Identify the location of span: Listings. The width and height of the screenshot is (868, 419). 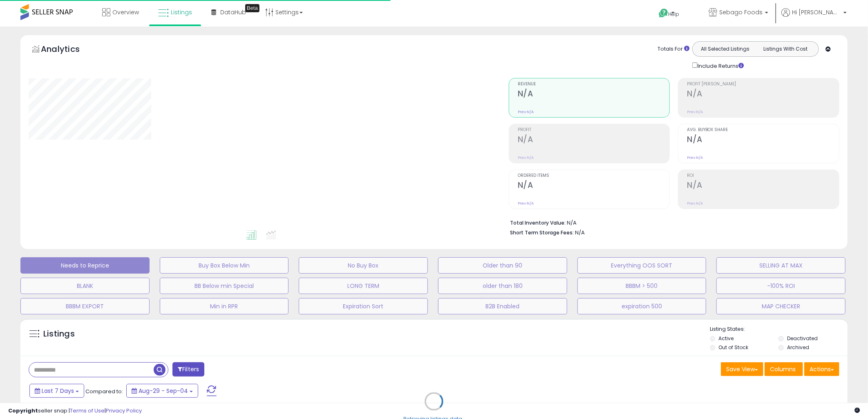
(181, 12).